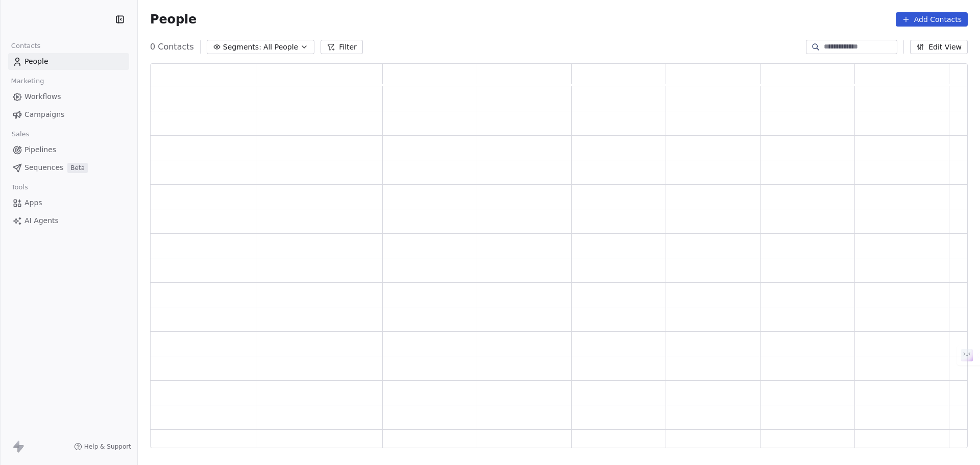  What do you see at coordinates (281, 47) in the screenshot?
I see `span: All People` at bounding box center [281, 47].